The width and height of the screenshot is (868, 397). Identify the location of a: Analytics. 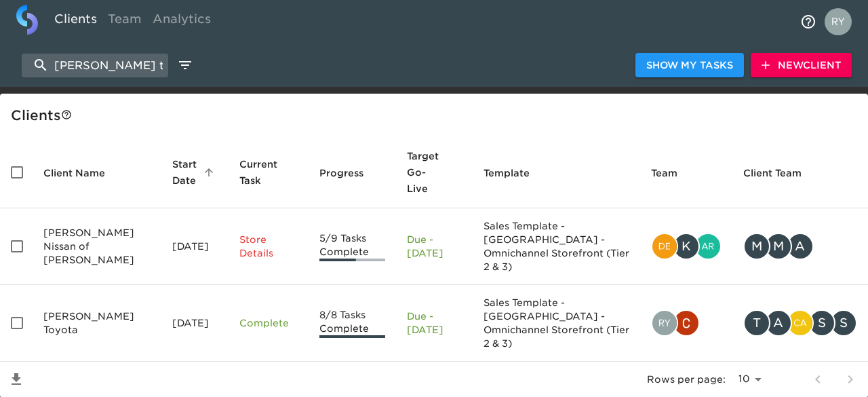
(181, 21).